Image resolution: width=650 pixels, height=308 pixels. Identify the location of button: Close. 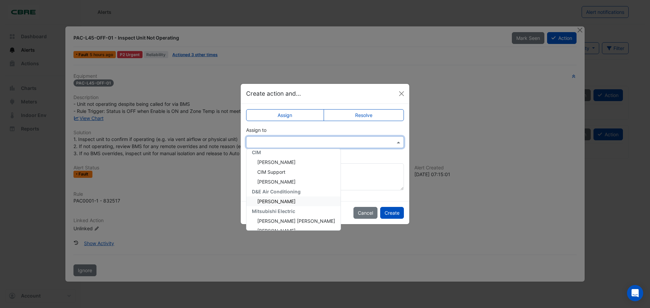
(401, 94).